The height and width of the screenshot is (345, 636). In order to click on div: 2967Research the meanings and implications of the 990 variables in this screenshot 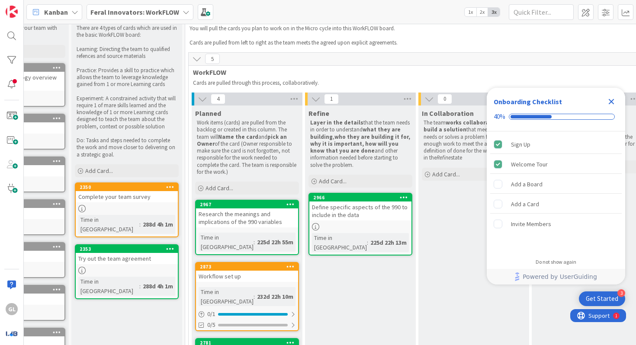, I will do `click(247, 214)`.